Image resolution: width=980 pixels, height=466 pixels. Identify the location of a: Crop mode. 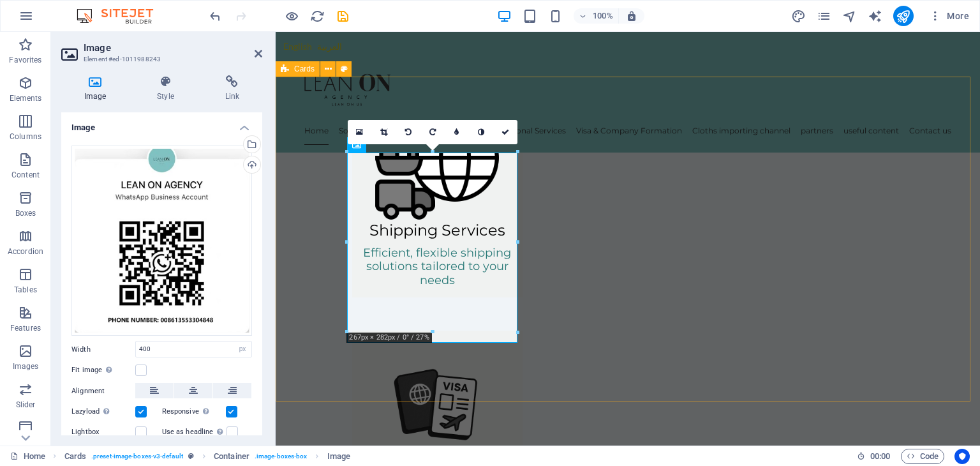
(384, 132).